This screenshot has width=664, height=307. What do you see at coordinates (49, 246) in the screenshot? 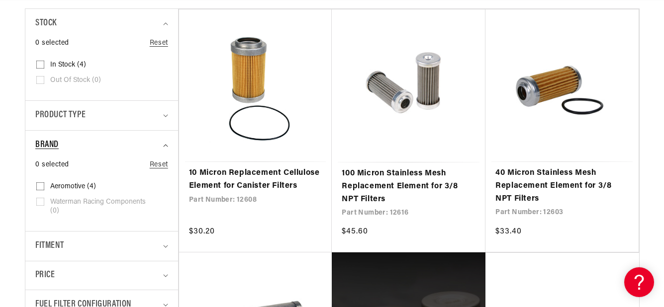
I see `span: Fitment` at bounding box center [49, 246].